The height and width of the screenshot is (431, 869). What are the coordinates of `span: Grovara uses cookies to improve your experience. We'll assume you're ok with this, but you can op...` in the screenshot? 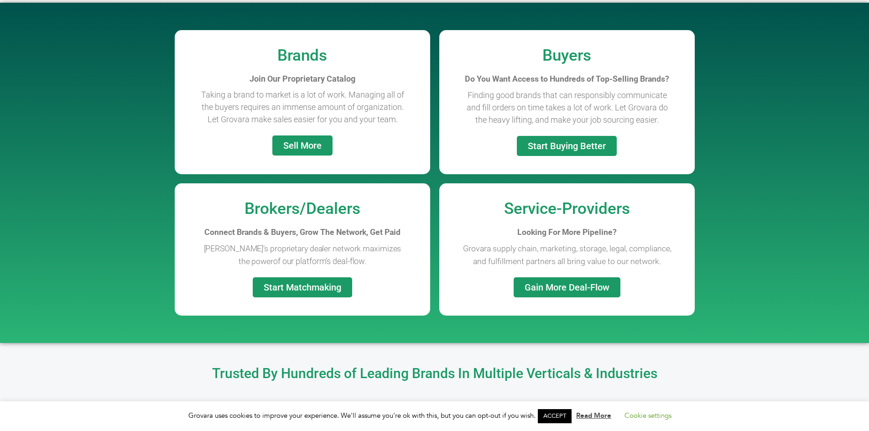 It's located at (434, 416).